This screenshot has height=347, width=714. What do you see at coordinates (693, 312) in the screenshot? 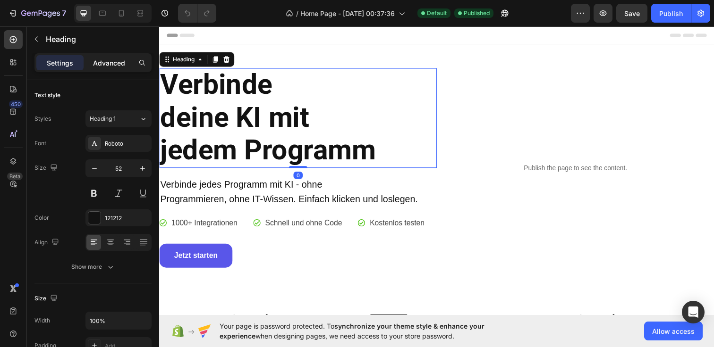
I see `div: Open Intercom Messenger` at bounding box center [693, 312].